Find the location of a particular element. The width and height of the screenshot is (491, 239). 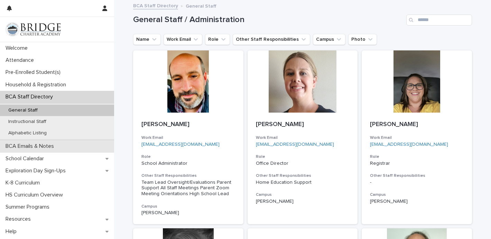

p: K-8 Curriculum is located at coordinates (24, 183).